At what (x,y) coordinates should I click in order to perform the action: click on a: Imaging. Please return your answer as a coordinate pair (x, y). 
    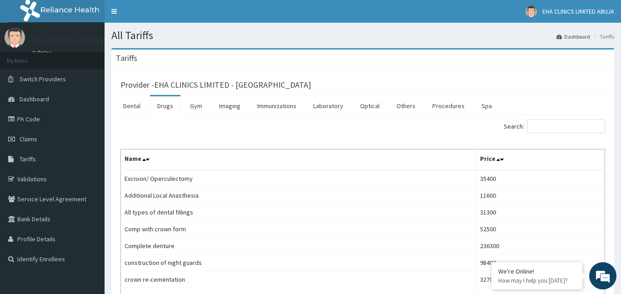
    Looking at the image, I should click on (229, 106).